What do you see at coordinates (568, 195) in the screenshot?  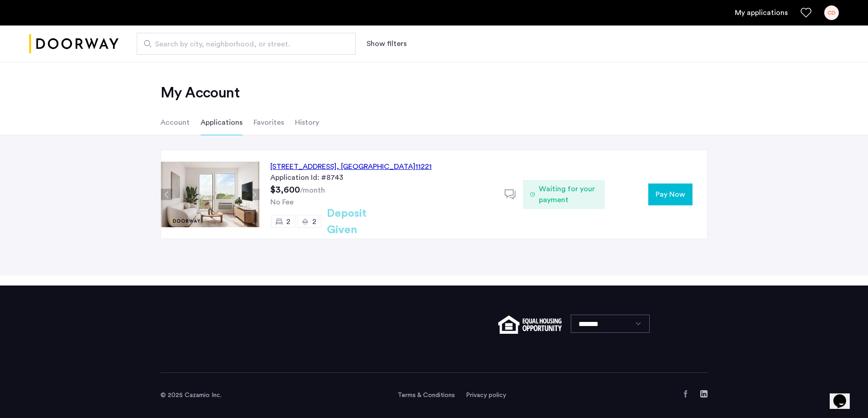 I see `span: Waiting for your payment` at bounding box center [568, 195].